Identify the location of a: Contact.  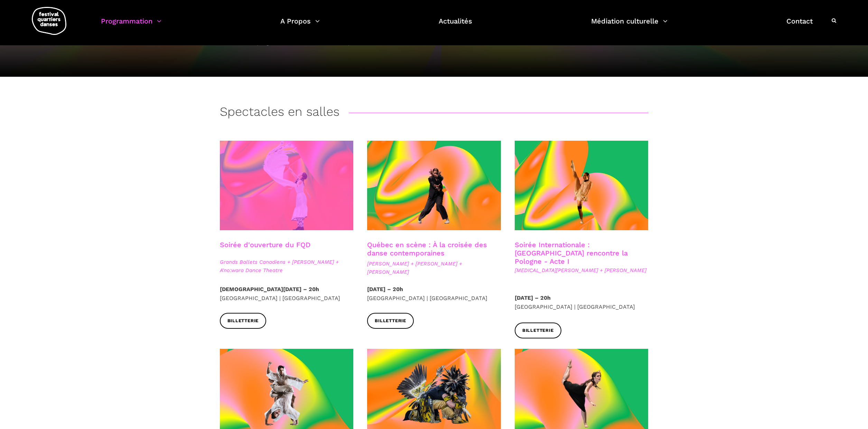
(799, 25).